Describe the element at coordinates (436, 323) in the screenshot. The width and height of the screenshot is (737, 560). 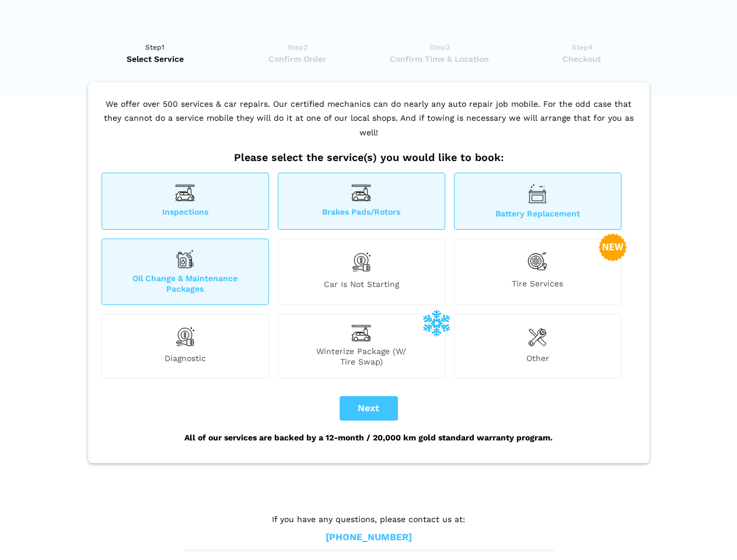
I see `img: winterize-icon_1.png` at that location.